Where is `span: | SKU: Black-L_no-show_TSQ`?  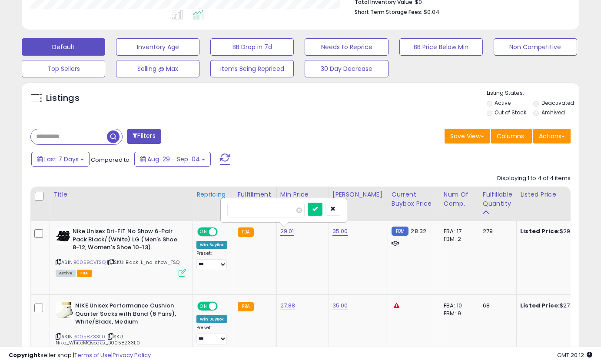
span: | SKU: Black-L_no-show_TSQ is located at coordinates (143, 262).